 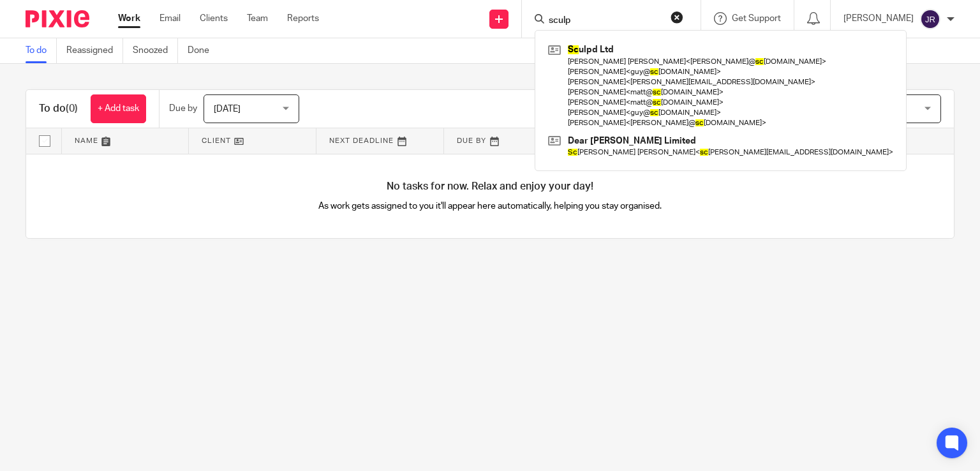 What do you see at coordinates (94, 50) in the screenshot?
I see `a: Reassigned` at bounding box center [94, 50].